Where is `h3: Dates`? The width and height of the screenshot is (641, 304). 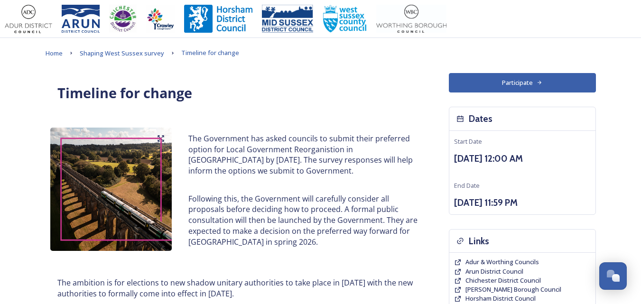 h3: Dates is located at coordinates (481, 119).